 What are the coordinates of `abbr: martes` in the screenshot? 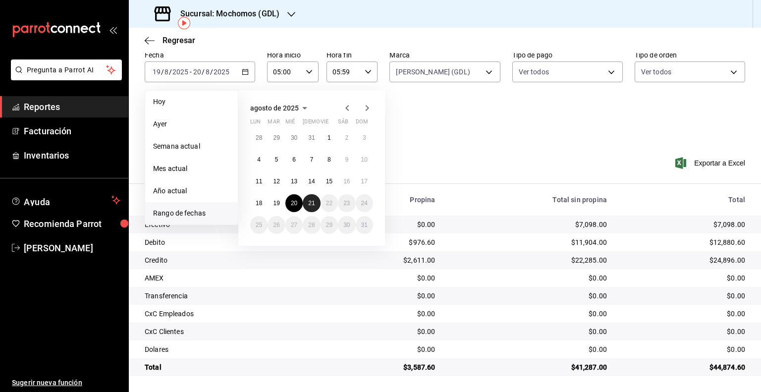 It's located at (273, 123).